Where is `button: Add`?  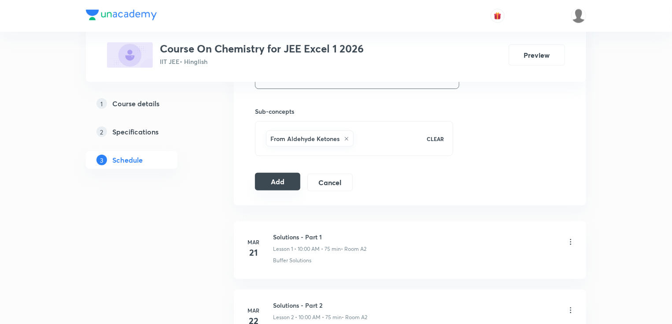
button: Add is located at coordinates (278, 182).